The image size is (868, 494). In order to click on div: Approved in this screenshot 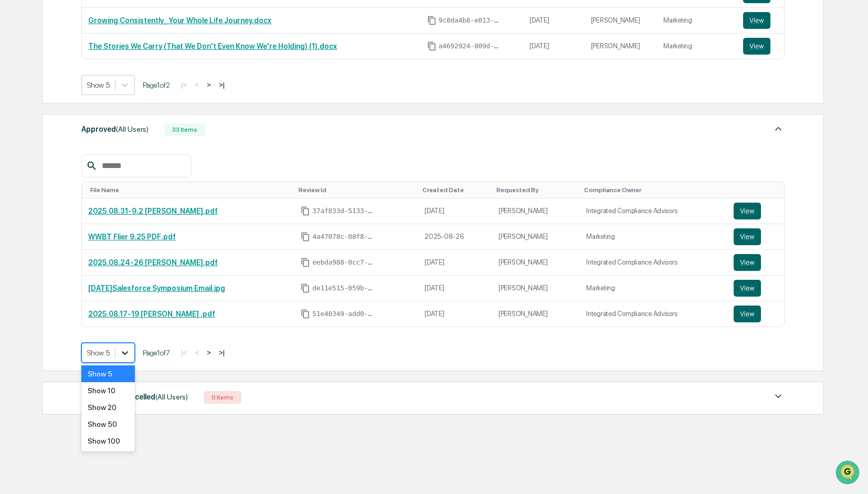, I will do `click(115, 129)`.